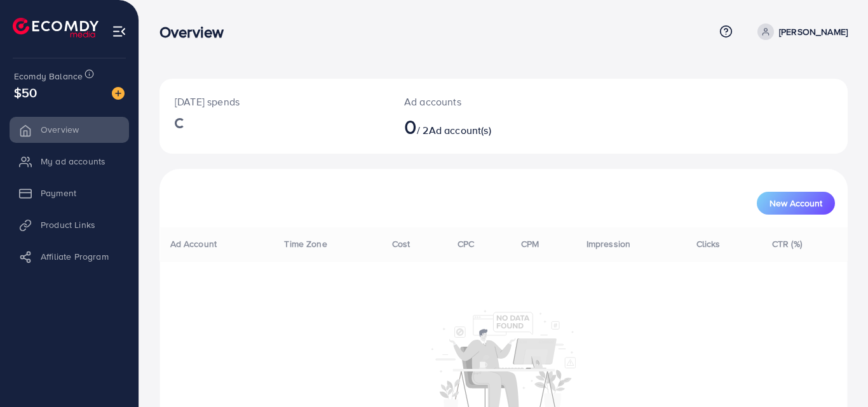 This screenshot has width=868, height=407. Describe the element at coordinates (55, 28) in the screenshot. I see `img: logo` at that location.